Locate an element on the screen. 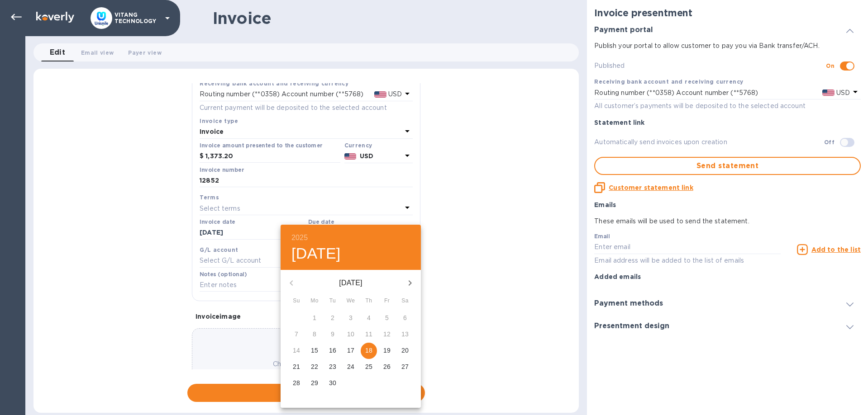  button: 27 is located at coordinates (405, 367).